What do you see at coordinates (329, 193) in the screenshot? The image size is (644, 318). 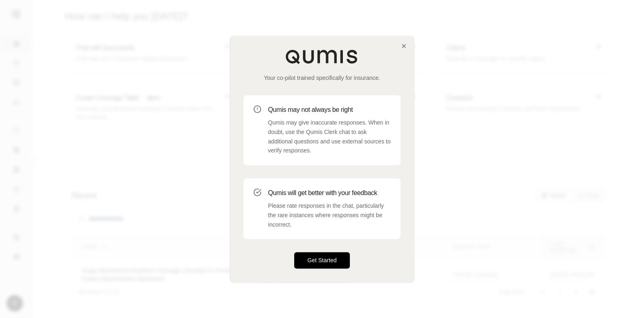 I see `h3: Qumis will get better with your feedback` at bounding box center [329, 193].